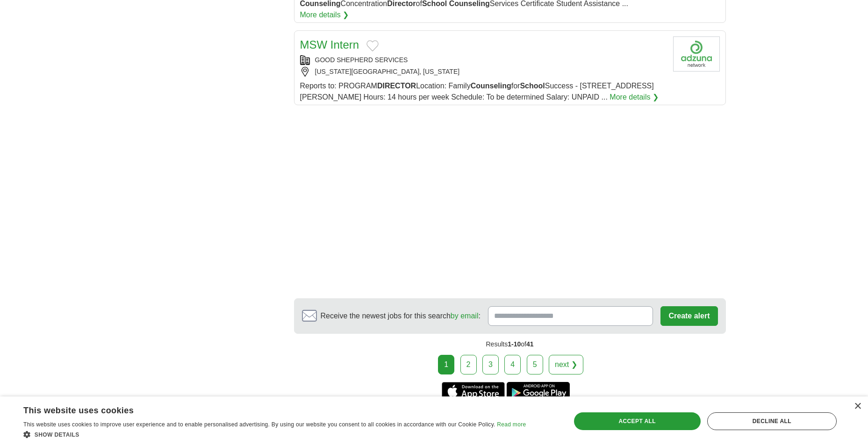 The height and width of the screenshot is (446, 868). What do you see at coordinates (566, 364) in the screenshot?
I see `a: next ❯` at bounding box center [566, 364].